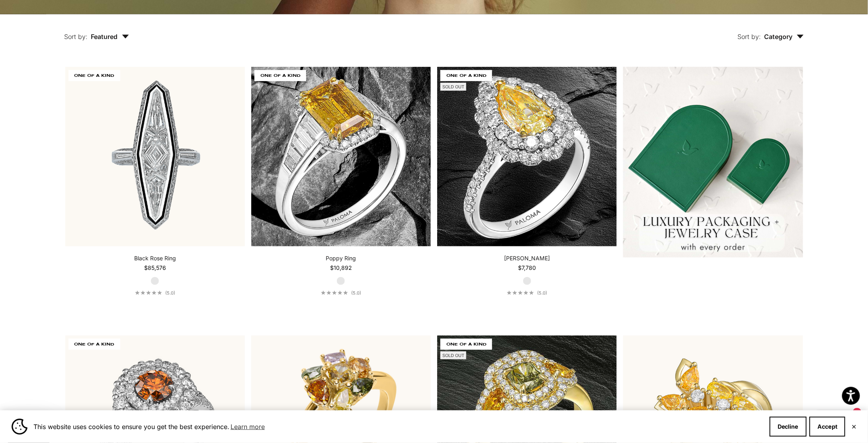 The height and width of the screenshot is (443, 868). What do you see at coordinates (854, 427) in the screenshot?
I see `button: Close` at bounding box center [854, 427].